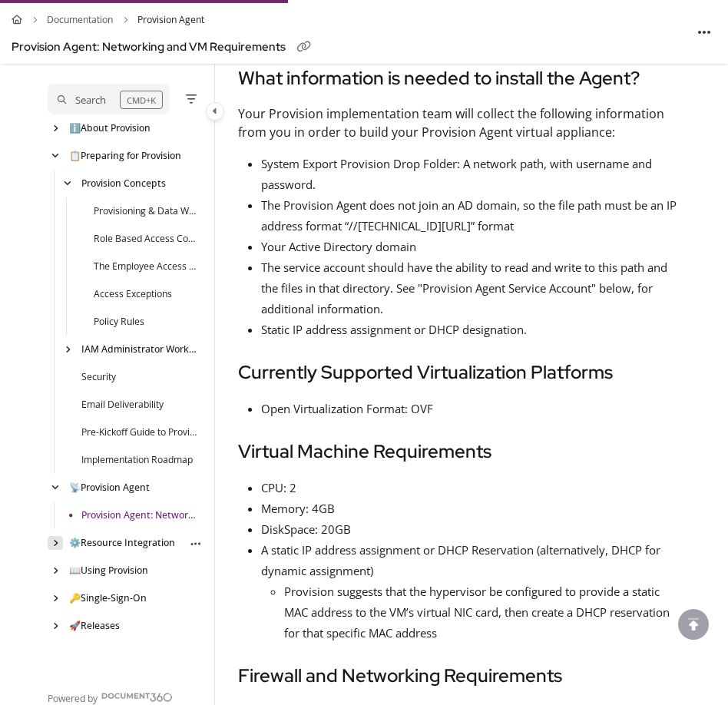  Describe the element at coordinates (483, 612) in the screenshot. I see `p: Provision suggests that the hypervisor be configured to provide a static MAC address to the VM’s ...` at that location.